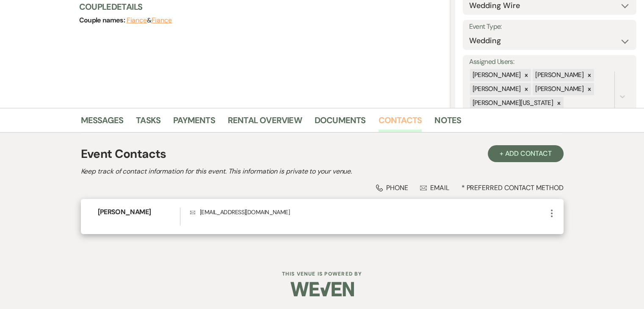  I want to click on a: Rental Overview, so click(265, 123).